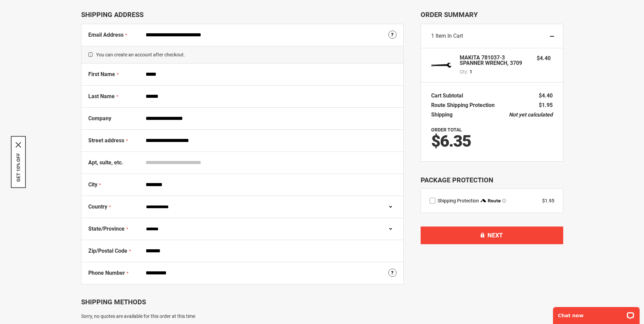 Image resolution: width=644 pixels, height=324 pixels. Describe the element at coordinates (446, 130) in the screenshot. I see `strong: Order Total` at that location.